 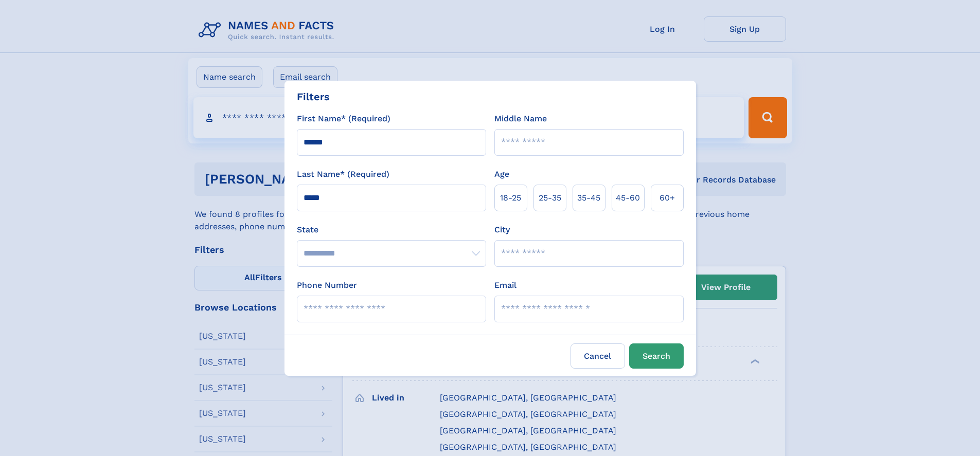 What do you see at coordinates (521, 119) in the screenshot?
I see `label: Middle Name` at bounding box center [521, 119].